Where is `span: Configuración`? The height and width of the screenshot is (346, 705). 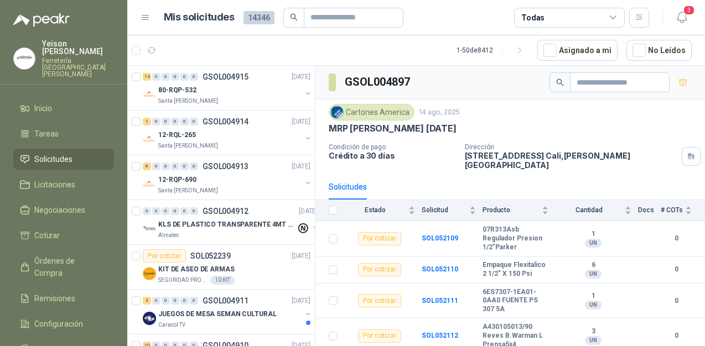
span: Configuración is located at coordinates (59, 324).